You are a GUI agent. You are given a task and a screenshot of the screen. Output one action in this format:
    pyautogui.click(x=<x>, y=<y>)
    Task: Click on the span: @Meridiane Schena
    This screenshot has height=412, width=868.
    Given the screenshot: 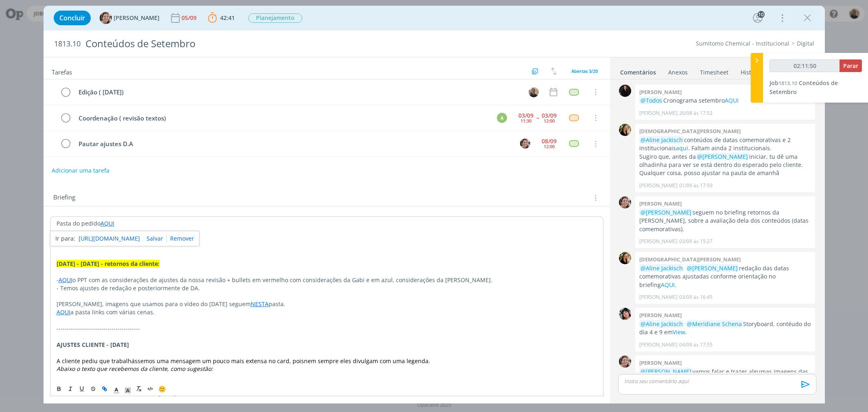 What is the action you would take?
    pyautogui.click(x=714, y=323)
    